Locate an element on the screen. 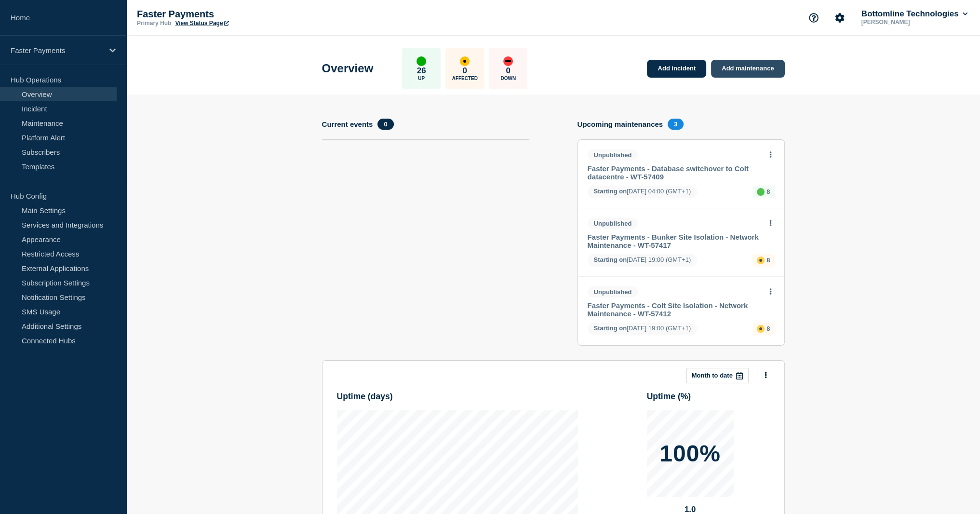 Image resolution: width=980 pixels, height=514 pixels. a: Faster Payments - Bunker Site Isolation - Network Maintenance - WT-57417 is located at coordinates (675, 241).